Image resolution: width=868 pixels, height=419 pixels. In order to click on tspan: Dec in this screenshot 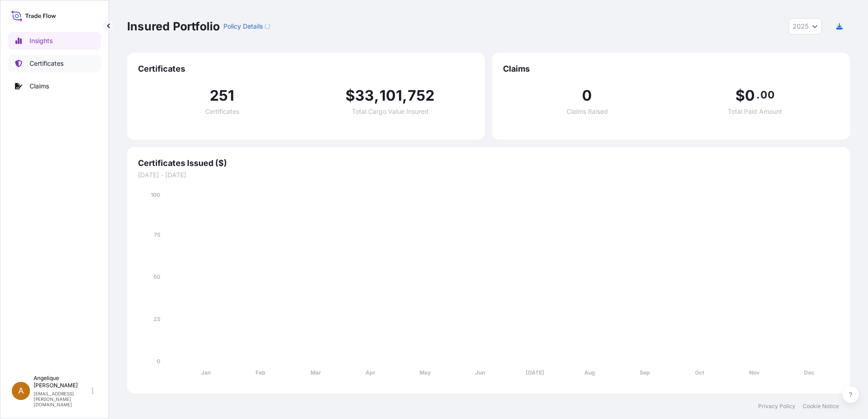, I will do `click(809, 372)`.